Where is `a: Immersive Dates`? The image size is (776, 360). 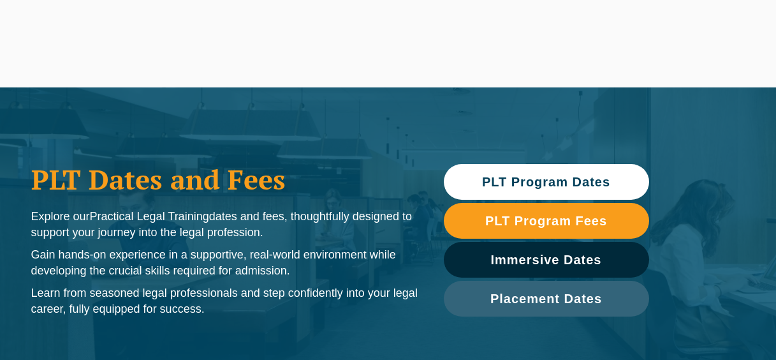 a: Immersive Dates is located at coordinates (546, 259).